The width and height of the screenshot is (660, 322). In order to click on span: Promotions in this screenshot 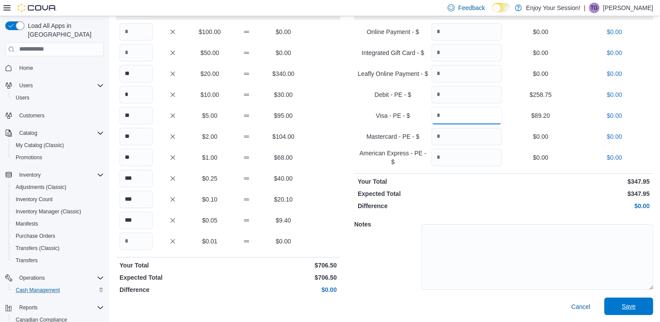, I will do `click(58, 157)`.